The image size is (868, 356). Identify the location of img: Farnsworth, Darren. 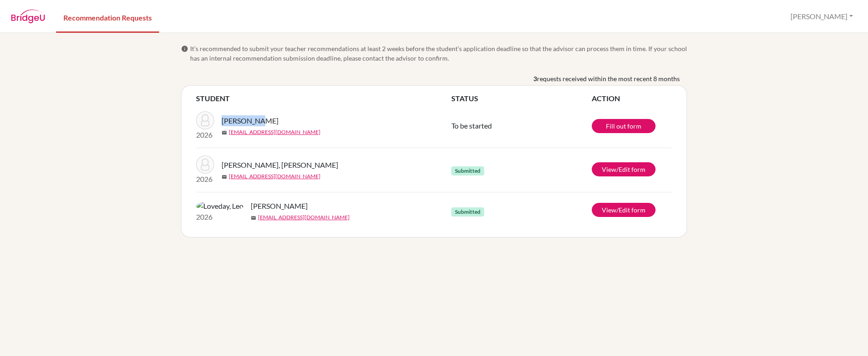
(205, 120).